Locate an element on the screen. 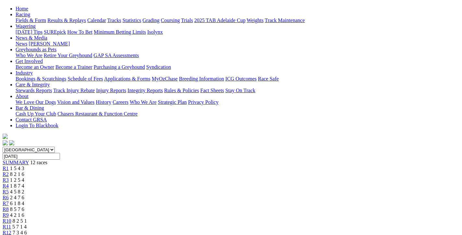 The image size is (462, 235). a: Contact GRSA is located at coordinates (31, 119).